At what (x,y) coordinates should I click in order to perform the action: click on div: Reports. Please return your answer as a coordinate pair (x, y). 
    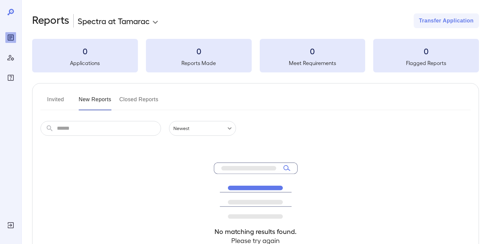
    Looking at the image, I should click on (11, 37).